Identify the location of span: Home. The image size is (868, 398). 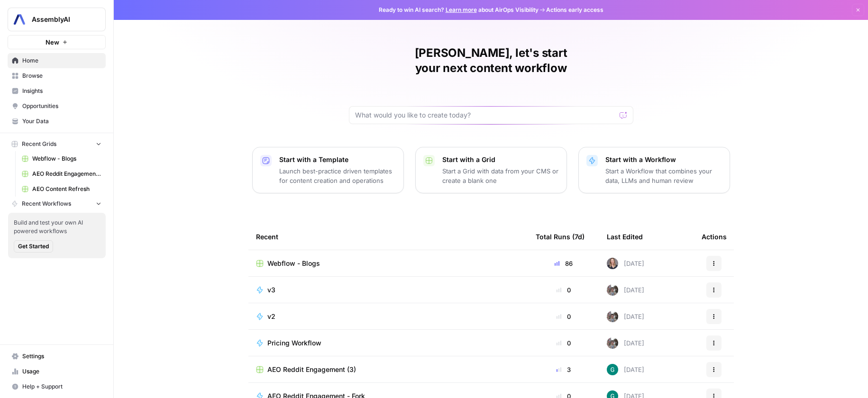
(62, 60).